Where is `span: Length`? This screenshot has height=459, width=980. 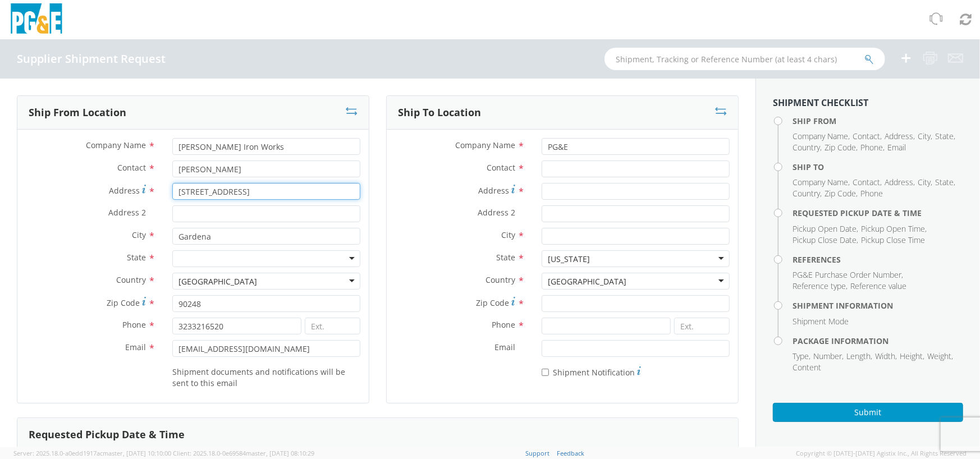
span: Length is located at coordinates (858, 355).